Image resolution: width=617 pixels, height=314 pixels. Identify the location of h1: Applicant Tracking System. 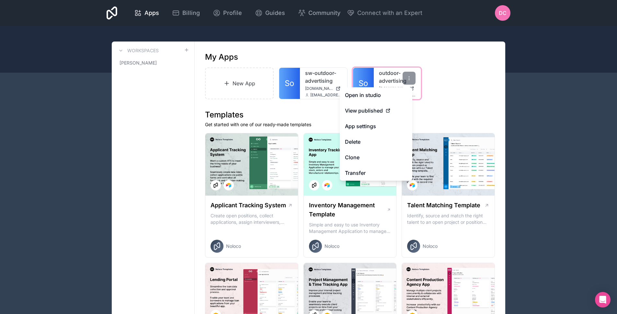
(248, 205).